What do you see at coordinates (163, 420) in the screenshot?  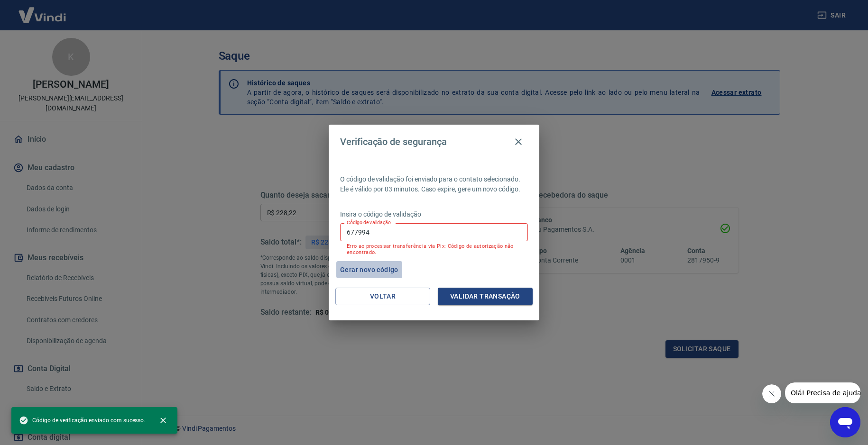 I see `button: close` at bounding box center [163, 420].